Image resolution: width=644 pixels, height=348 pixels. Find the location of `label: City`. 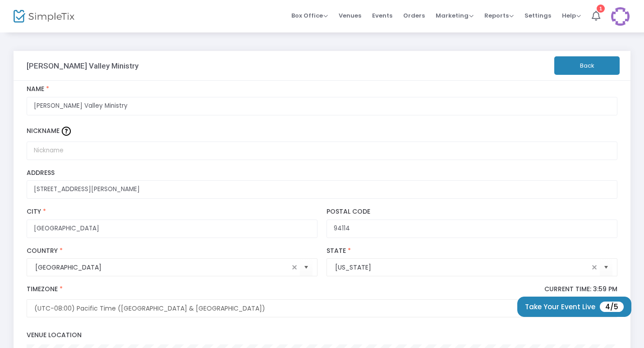

label: City is located at coordinates (172, 212).